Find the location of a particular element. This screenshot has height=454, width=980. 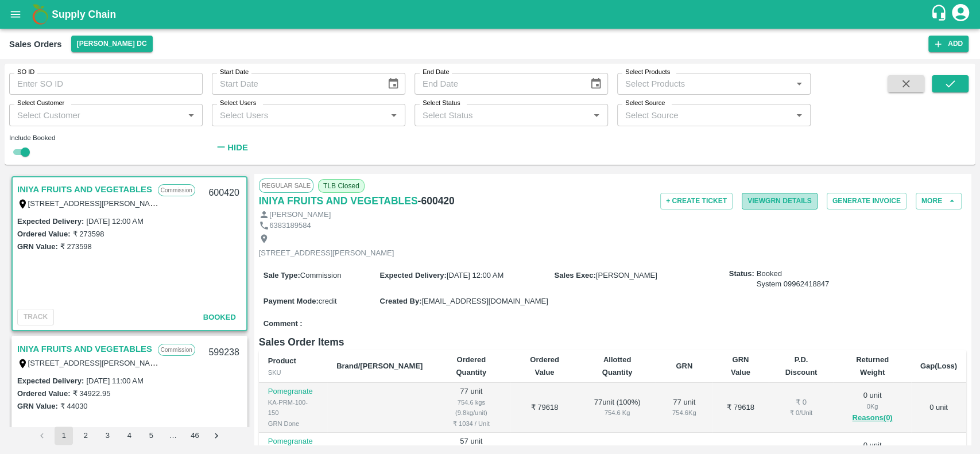

label: Sales Exec : is located at coordinates (576, 275).